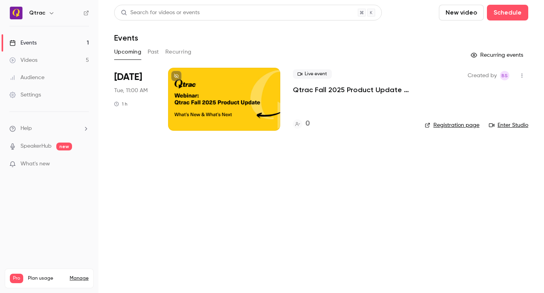 The image size is (544, 293). I want to click on a: Registration page, so click(452, 125).